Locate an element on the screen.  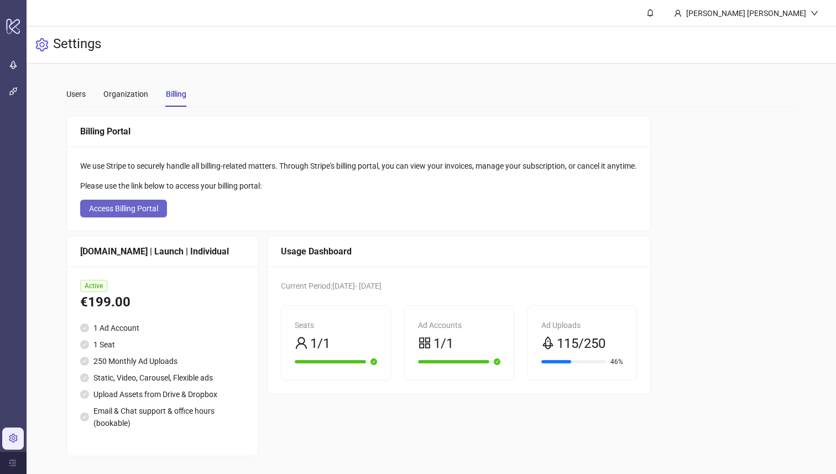
span: appstore is located at coordinates (425, 343).